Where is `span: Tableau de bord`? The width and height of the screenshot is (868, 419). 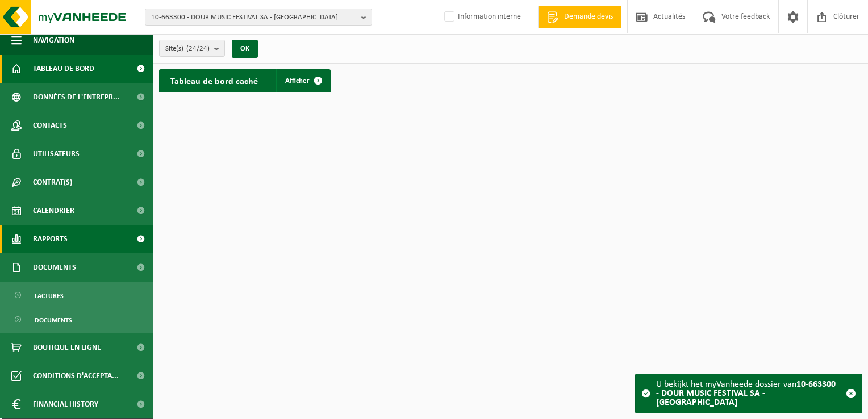 span: Tableau de bord is located at coordinates (63, 69).